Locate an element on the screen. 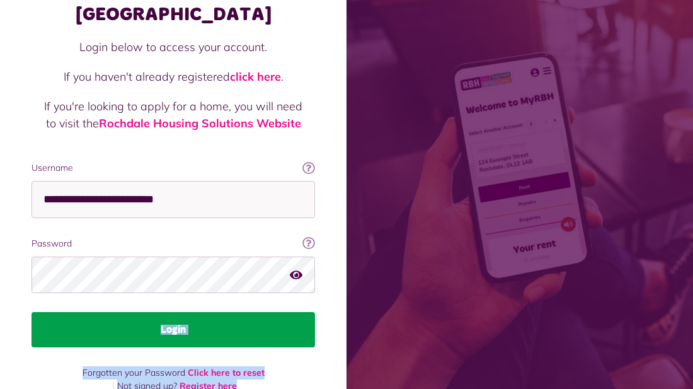 Image resolution: width=693 pixels, height=389 pixels. p: If you're looking to apply for a home, you will need to visit the is located at coordinates (173, 115).